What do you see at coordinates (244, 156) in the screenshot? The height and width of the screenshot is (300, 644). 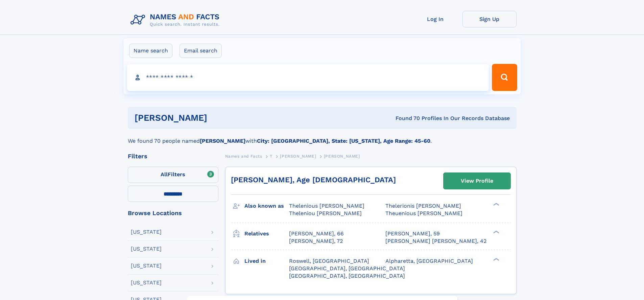 I see `a: Names and Facts` at bounding box center [244, 156].